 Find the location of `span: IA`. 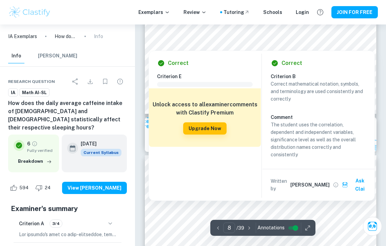

span: IA is located at coordinates (13, 93).